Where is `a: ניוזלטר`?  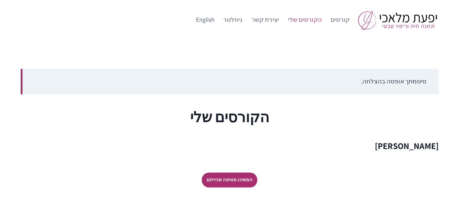 a: ניוזלטר is located at coordinates (233, 20).